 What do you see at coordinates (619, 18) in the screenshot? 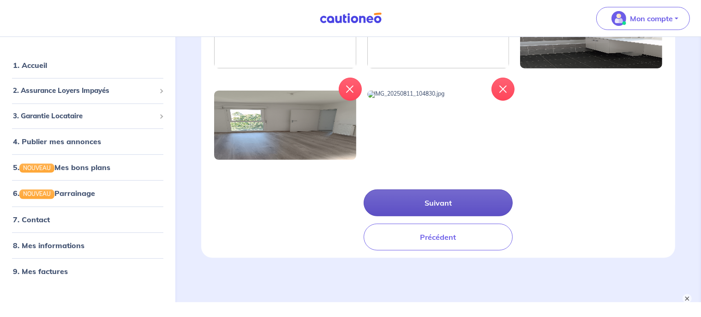
I see `img: illu_account_valid_menu.svg` at bounding box center [619, 18].